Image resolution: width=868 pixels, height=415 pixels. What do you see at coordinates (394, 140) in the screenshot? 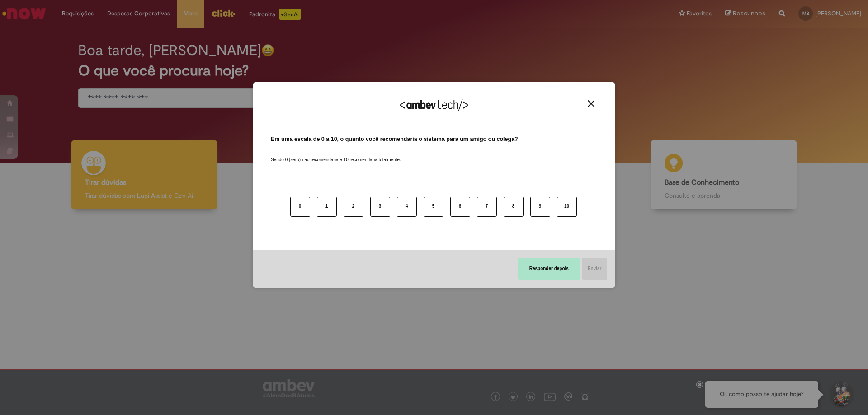
I see `label: Em uma escala de 0 a 10, o quanto você recomendaria o sistema para um amigo ou colega?` at bounding box center [394, 140].